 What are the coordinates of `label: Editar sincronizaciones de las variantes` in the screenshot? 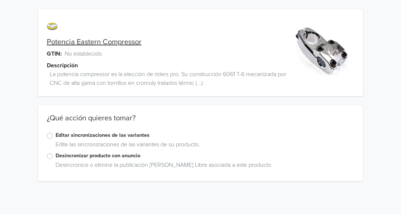 It's located at (205, 135).